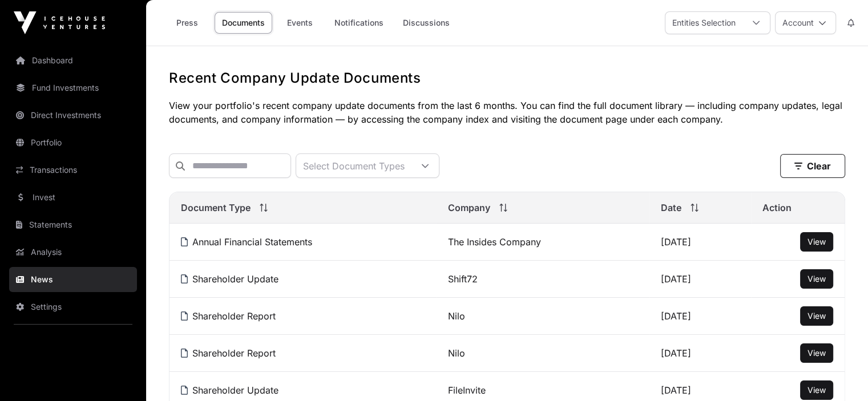  I want to click on span: Action, so click(777, 208).